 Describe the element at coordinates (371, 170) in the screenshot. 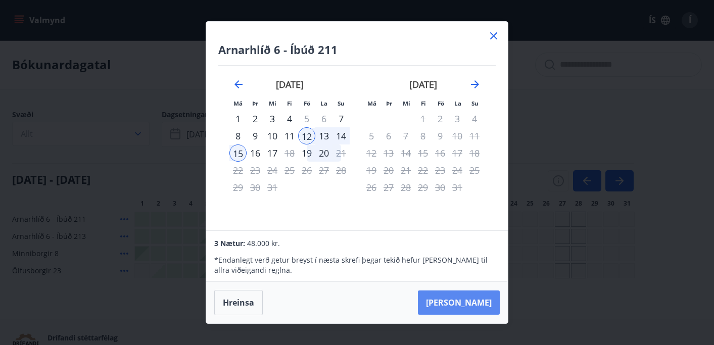

I see `td: Not available. mánudagur, 19. janúar 2026` at that location.